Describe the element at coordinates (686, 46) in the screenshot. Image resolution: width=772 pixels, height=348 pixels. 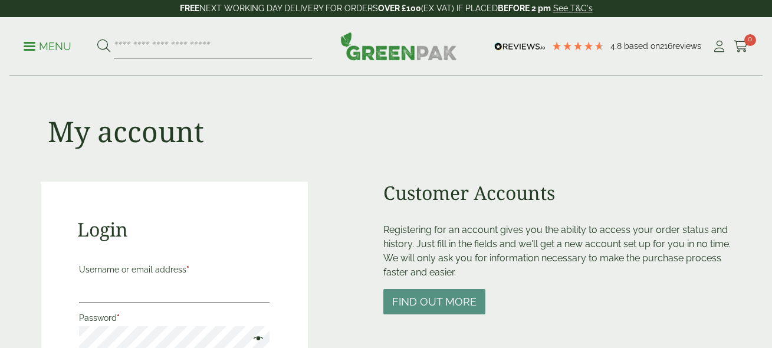
I see `span: reviews` at that location.